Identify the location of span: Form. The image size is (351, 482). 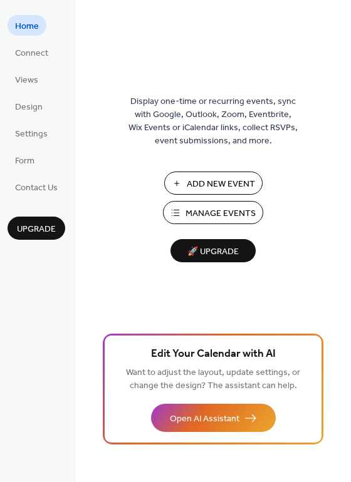
(24, 161).